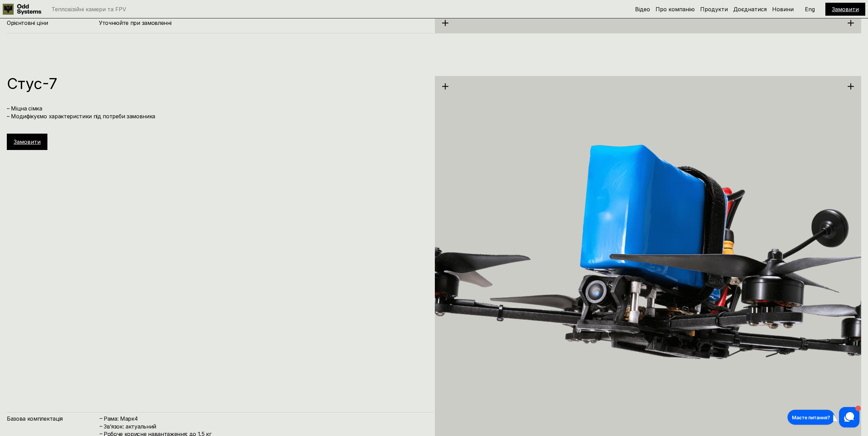  What do you see at coordinates (53, 419) in the screenshot?
I see `h4: Базова комплектація` at bounding box center [53, 419].